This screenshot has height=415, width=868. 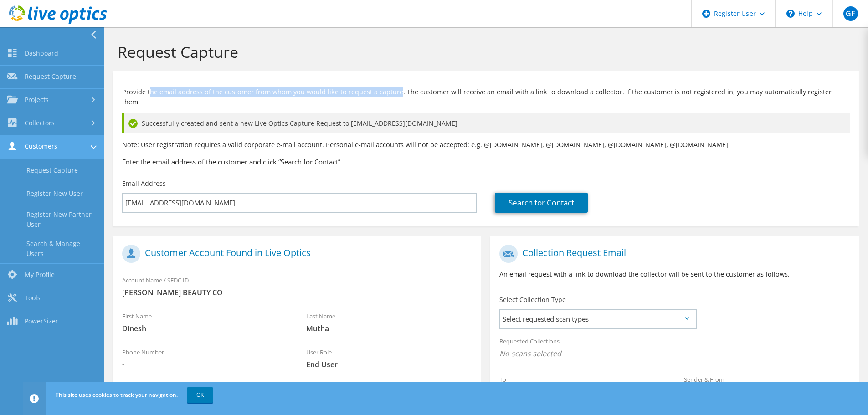 I want to click on div: User Role, so click(x=389, y=358).